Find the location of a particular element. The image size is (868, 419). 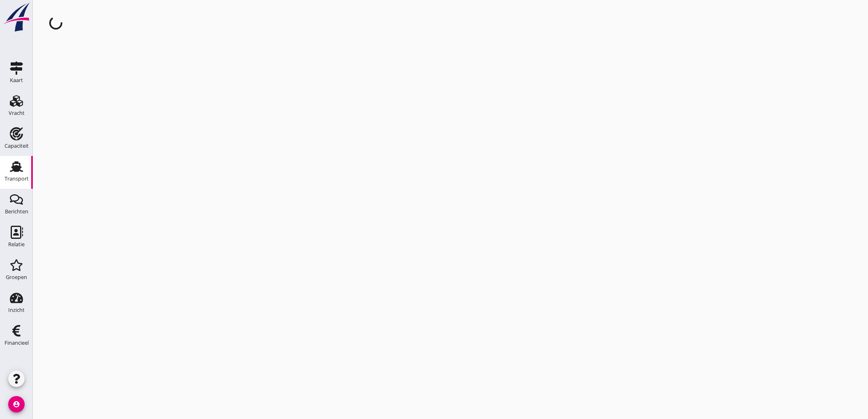

div: Transport is located at coordinates (16, 179).